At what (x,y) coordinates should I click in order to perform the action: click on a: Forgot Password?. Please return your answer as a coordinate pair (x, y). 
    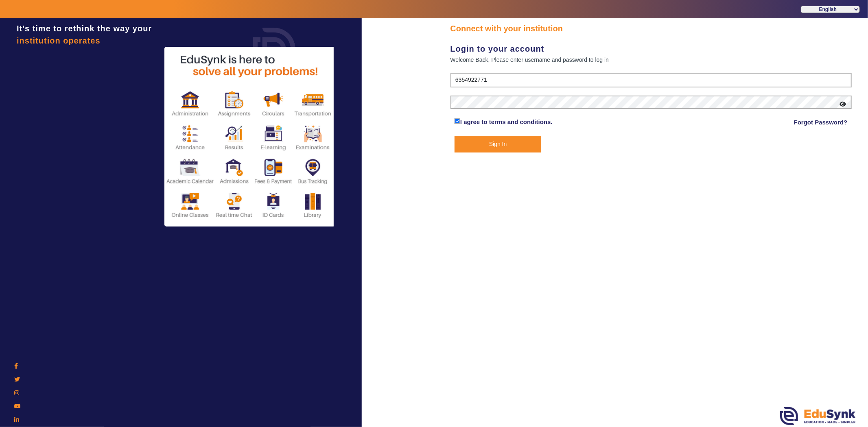
    Looking at the image, I should click on (821, 122).